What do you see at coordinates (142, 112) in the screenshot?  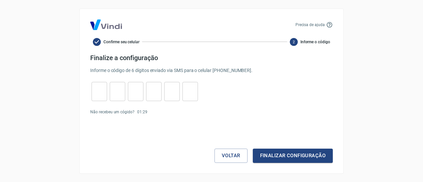 I see `p: 01 : 29` at bounding box center [142, 112].